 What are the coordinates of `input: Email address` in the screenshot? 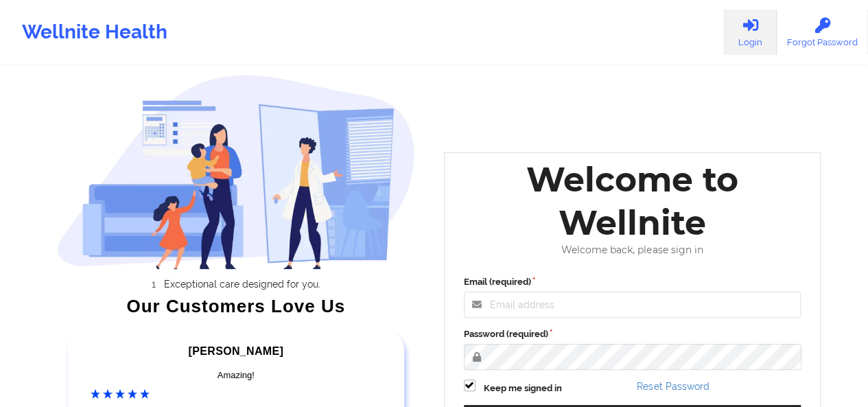 It's located at (633, 305).